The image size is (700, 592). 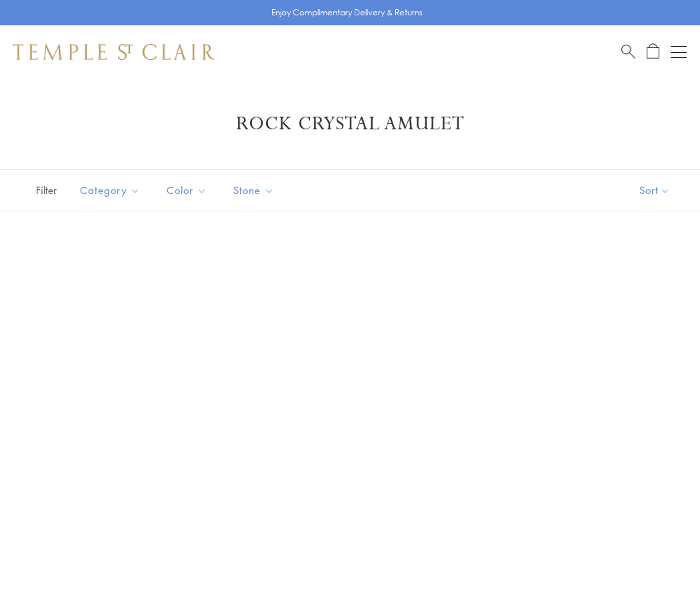 What do you see at coordinates (112, 190) in the screenshot?
I see `span: Category` at bounding box center [112, 190].